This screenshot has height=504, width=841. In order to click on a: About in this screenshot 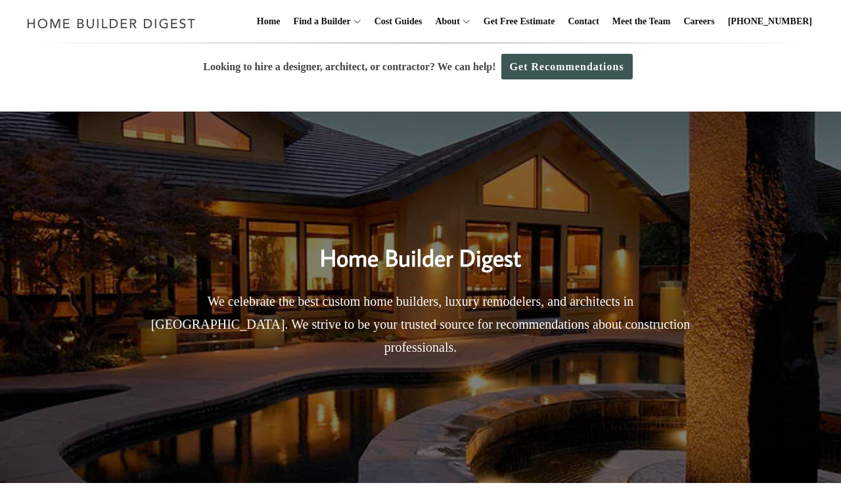, I will do `click(444, 21)`.